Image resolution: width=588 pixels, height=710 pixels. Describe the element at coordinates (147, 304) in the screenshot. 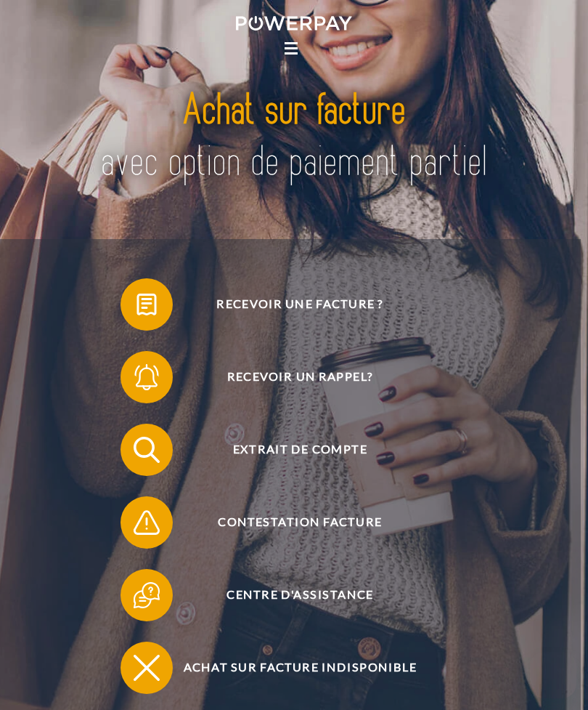

I see `img: qb_bill.svg` at that location.